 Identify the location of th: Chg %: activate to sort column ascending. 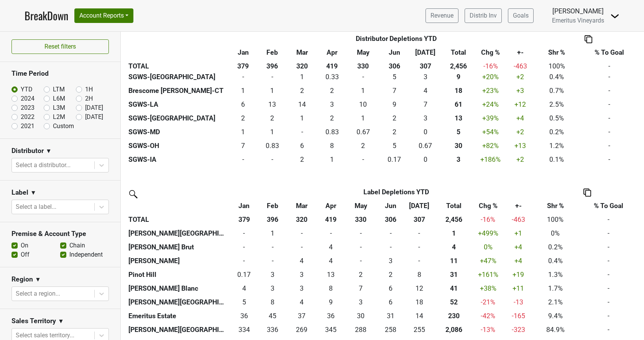
(488, 206).